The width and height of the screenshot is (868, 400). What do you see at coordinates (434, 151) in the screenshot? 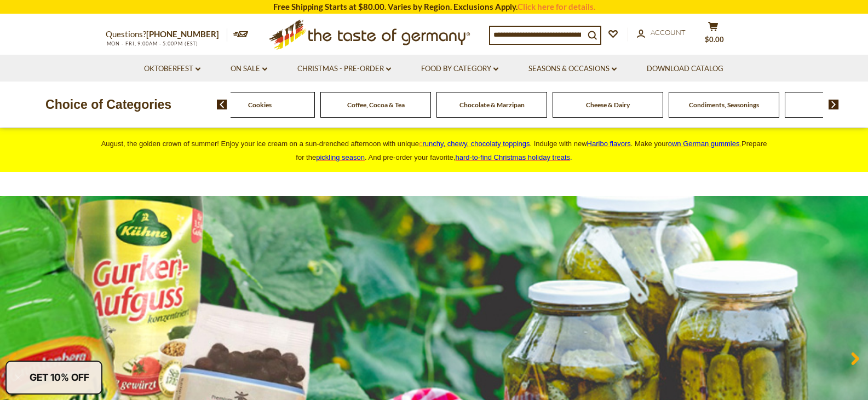
I see `span: August, the golden crown of summer! Enjoy your ice cream on a sun-drenched afternoon with unique ...` at bounding box center [434, 151].